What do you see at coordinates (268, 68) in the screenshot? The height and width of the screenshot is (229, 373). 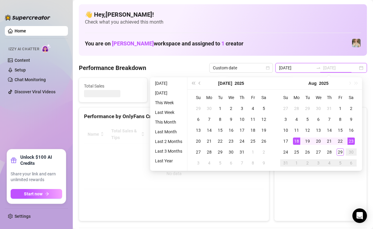 I see `span: calendar` at bounding box center [268, 68].